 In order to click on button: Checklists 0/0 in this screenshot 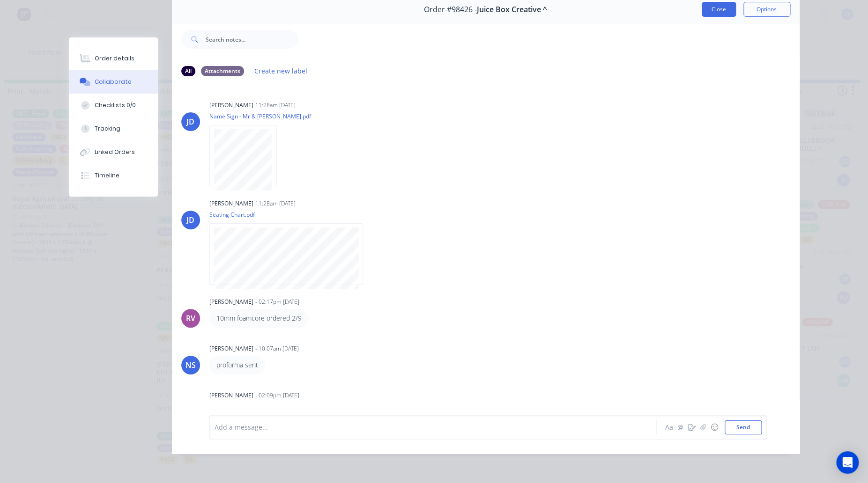, I will do `click(114, 105)`.